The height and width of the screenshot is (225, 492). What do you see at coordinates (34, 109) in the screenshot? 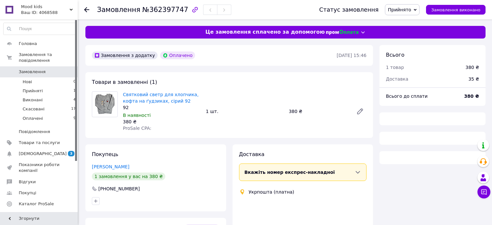
I see `span: Скасовані` at bounding box center [34, 109].